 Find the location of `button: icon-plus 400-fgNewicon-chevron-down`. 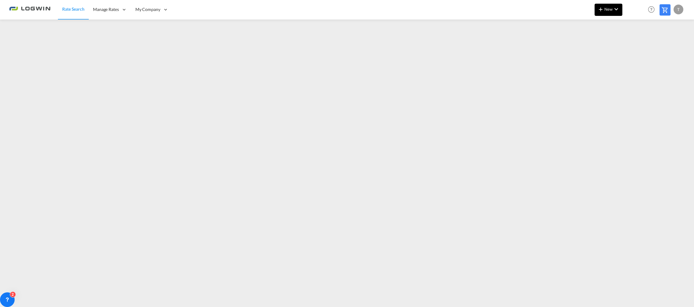

button: icon-plus 400-fgNewicon-chevron-down is located at coordinates (608, 10).